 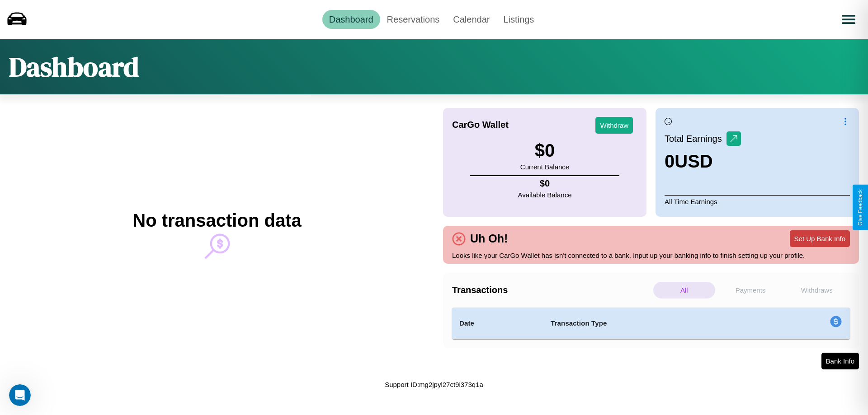 I want to click on p: Looks like your CarGo Wallet has isn't connected to a bank. Input up your banking info to finish ..., so click(x=651, y=255).